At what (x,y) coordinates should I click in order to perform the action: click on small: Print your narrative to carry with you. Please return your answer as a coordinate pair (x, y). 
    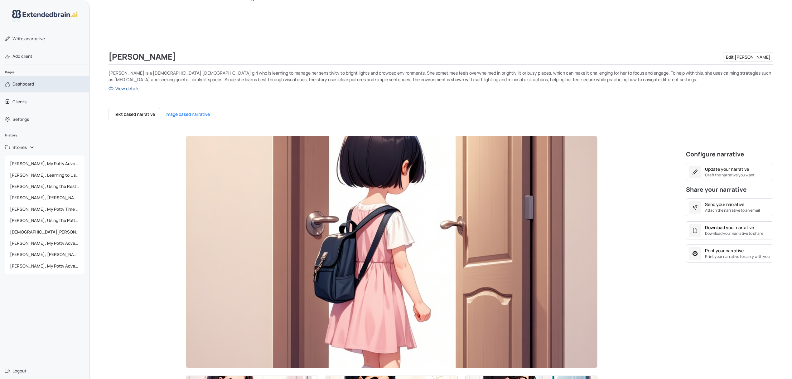
    Looking at the image, I should click on (737, 256).